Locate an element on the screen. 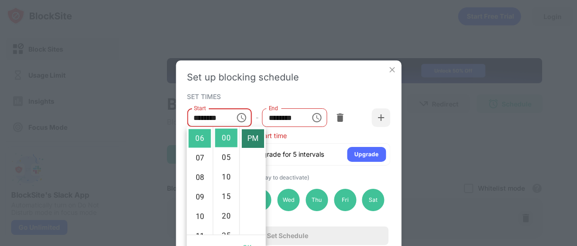 The height and width of the screenshot is (246, 577). div: Fri is located at coordinates (345, 200).